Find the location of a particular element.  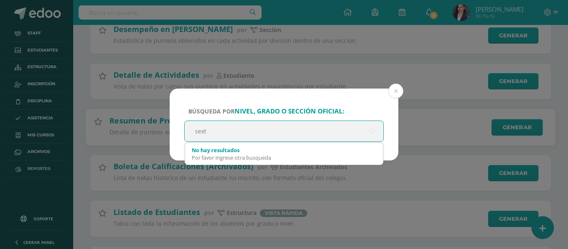

div: No hay resultados is located at coordinates (284, 150).